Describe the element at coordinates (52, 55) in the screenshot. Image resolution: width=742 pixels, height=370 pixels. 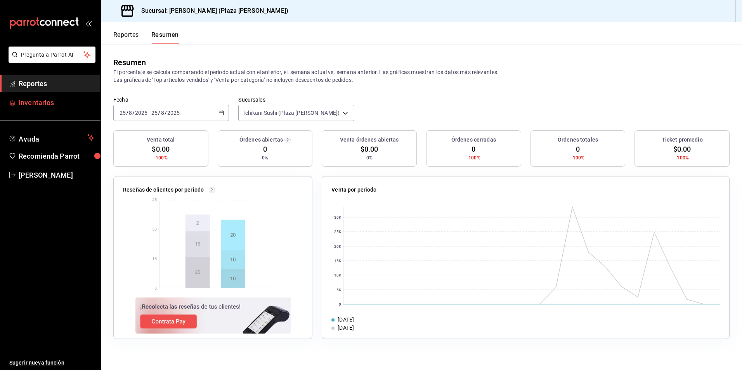
I see `button: Pregunta a Parrot AI` at that location.